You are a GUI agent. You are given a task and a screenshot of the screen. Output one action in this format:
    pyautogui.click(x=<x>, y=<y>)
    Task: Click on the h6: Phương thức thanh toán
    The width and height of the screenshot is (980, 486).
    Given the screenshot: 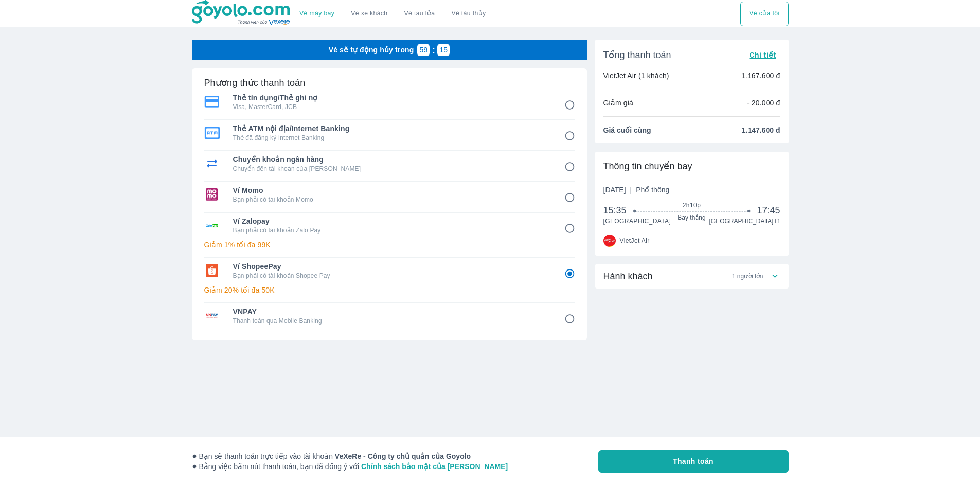 What is the action you would take?
    pyautogui.click(x=255, y=83)
    